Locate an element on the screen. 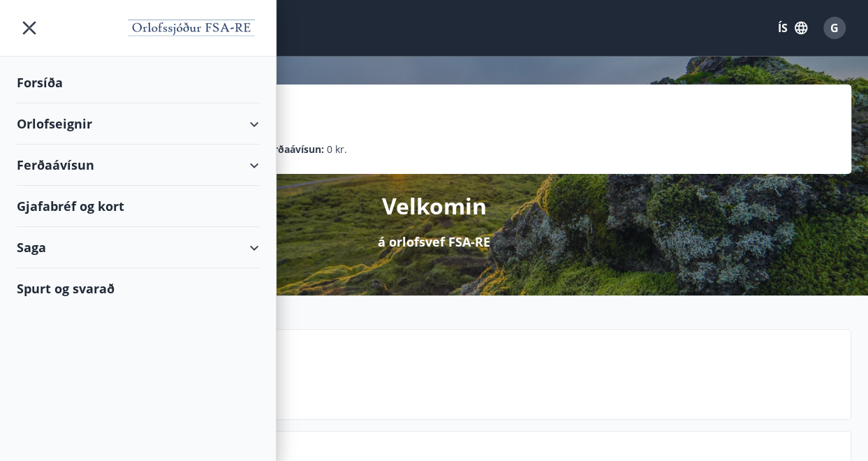  button: ÍS is located at coordinates (793, 28).